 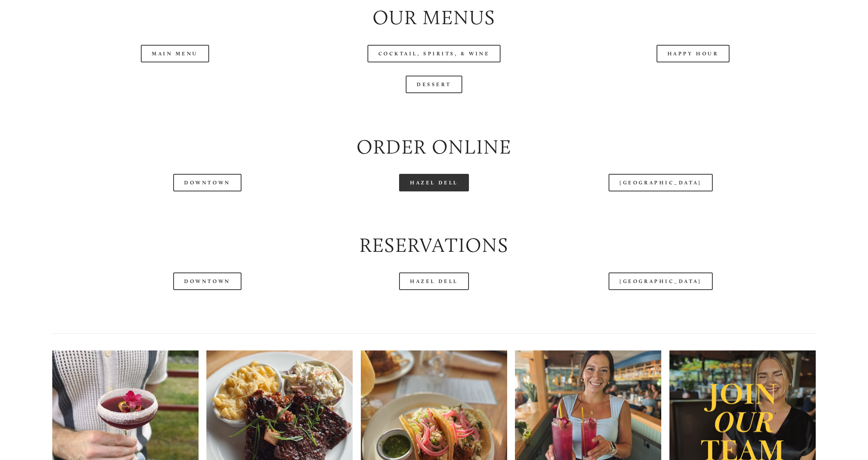 I want to click on h2: Reservations, so click(x=434, y=245).